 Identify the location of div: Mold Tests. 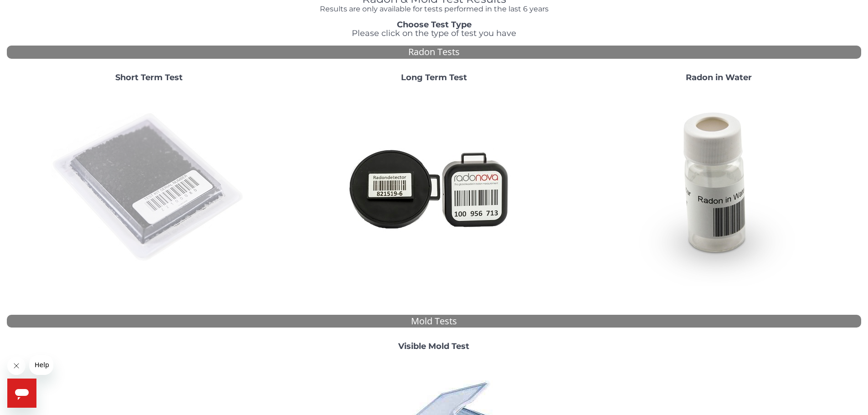
(434, 321).